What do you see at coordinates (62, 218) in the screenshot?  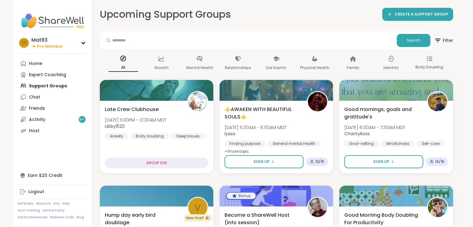 I see `a: Redeem Code` at bounding box center [62, 218].